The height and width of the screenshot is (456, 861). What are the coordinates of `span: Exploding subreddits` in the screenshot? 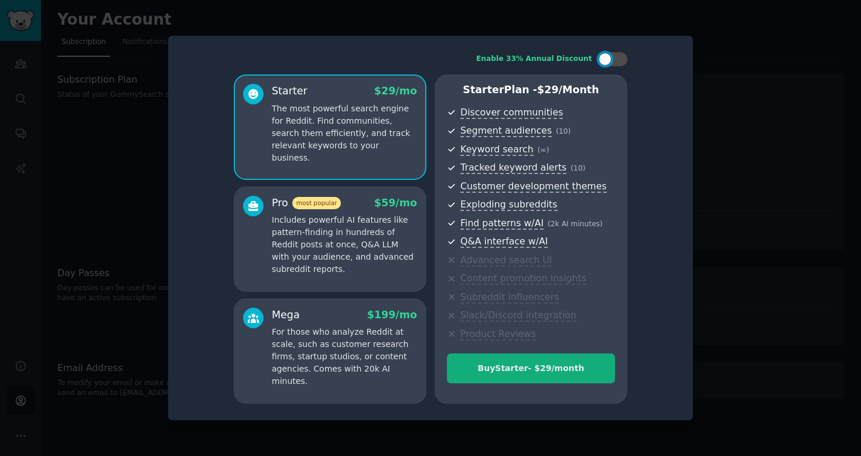 It's located at (508, 204).